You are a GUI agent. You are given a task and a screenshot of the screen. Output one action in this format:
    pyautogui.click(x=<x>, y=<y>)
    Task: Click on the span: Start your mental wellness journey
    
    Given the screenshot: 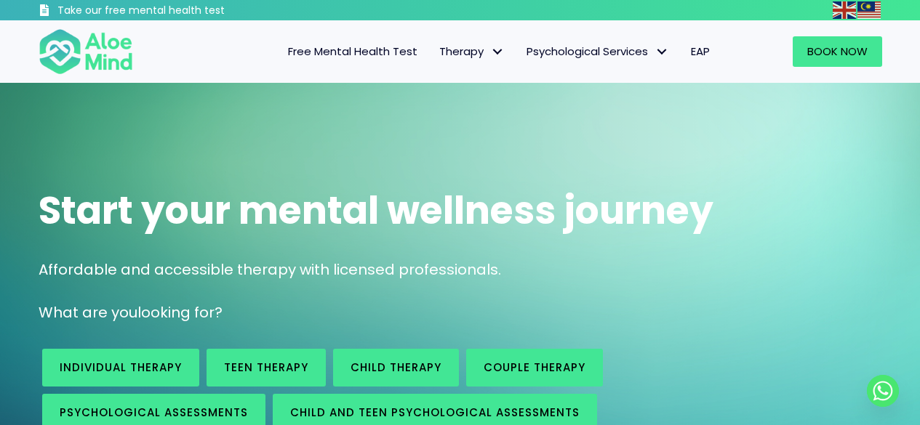 What is the action you would take?
    pyautogui.click(x=376, y=210)
    